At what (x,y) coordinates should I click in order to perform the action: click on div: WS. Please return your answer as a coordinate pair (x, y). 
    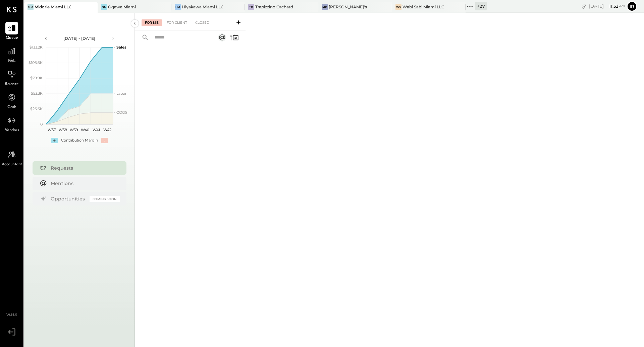
    Looking at the image, I should click on (398, 7).